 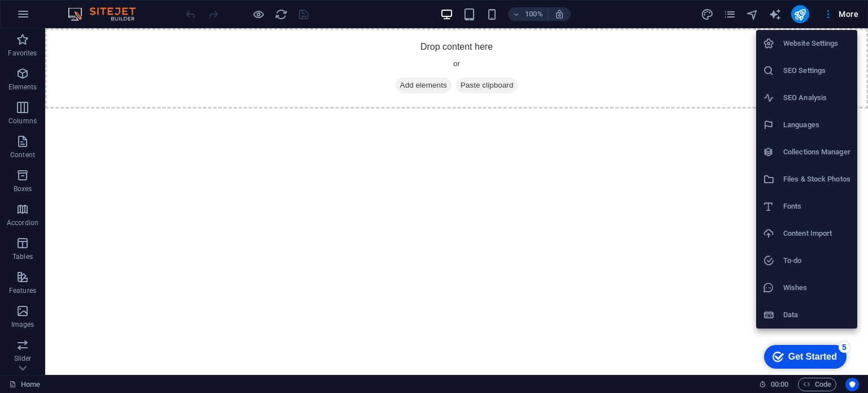 I want to click on h6: SEO Analysis, so click(x=817, y=98).